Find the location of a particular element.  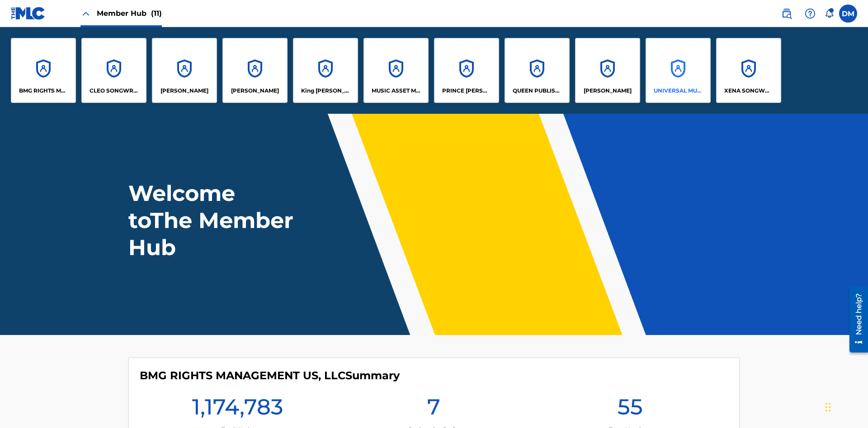

p: King McTesterson is located at coordinates (326, 91).